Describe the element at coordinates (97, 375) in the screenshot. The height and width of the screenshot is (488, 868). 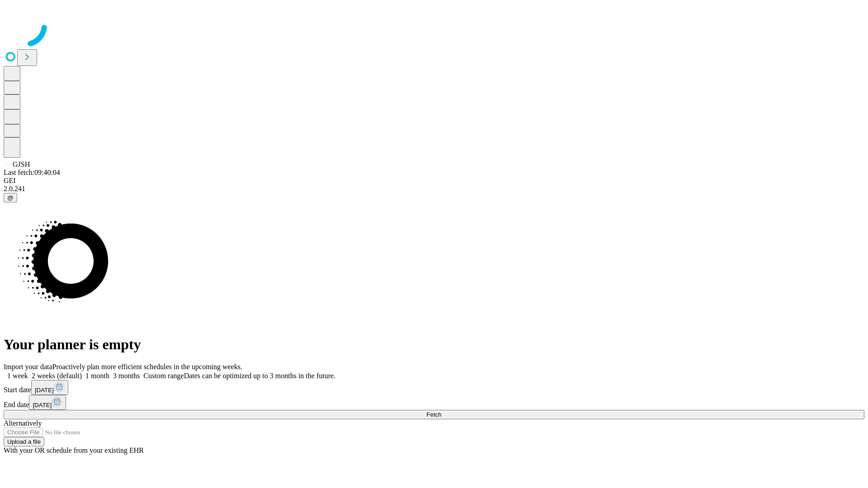
I see `span: 1 month` at that location.